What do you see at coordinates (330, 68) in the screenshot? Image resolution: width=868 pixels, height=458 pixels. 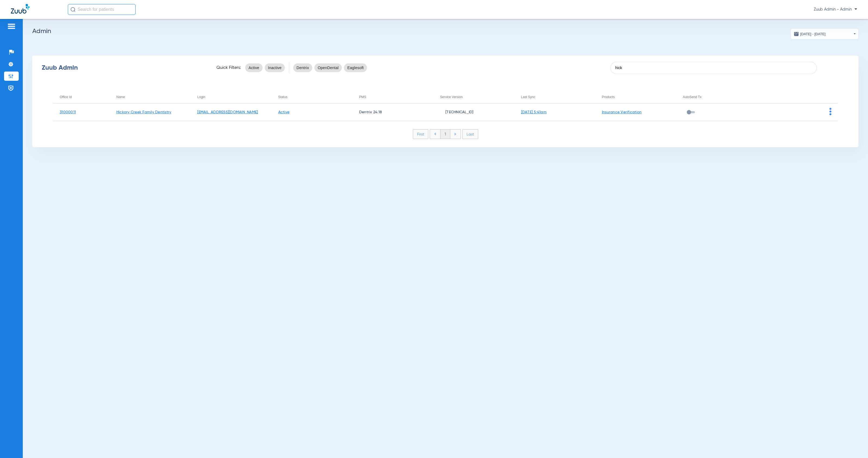 I see `mat-chip-listbox: pms-filters` at bounding box center [330, 68].